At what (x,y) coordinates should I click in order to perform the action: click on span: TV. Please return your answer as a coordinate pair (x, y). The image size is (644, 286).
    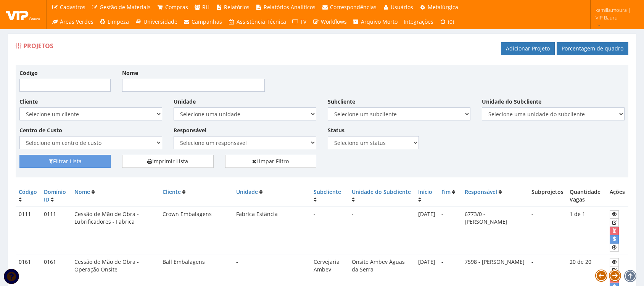
    Looking at the image, I should click on (303, 21).